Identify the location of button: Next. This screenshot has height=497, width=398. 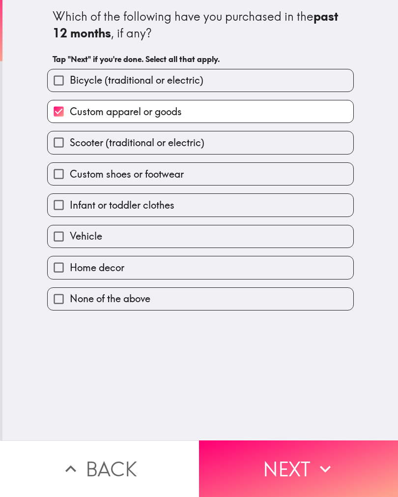
(298, 468).